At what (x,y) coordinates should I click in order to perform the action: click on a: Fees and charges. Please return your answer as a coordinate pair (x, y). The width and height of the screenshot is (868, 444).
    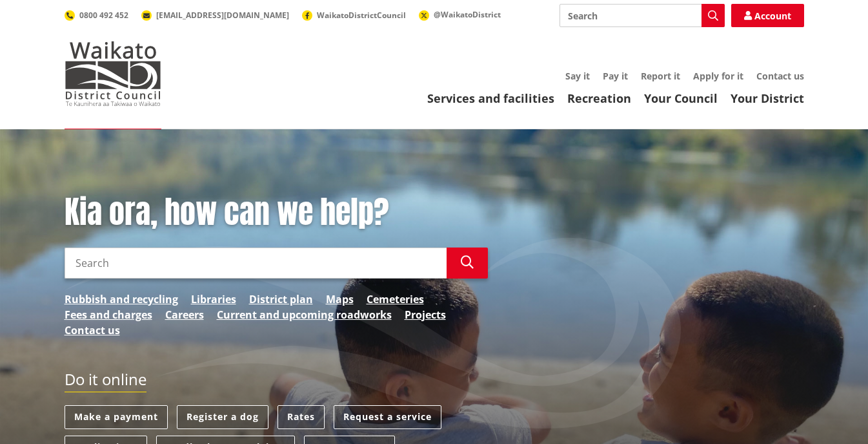
    Looking at the image, I should click on (108, 314).